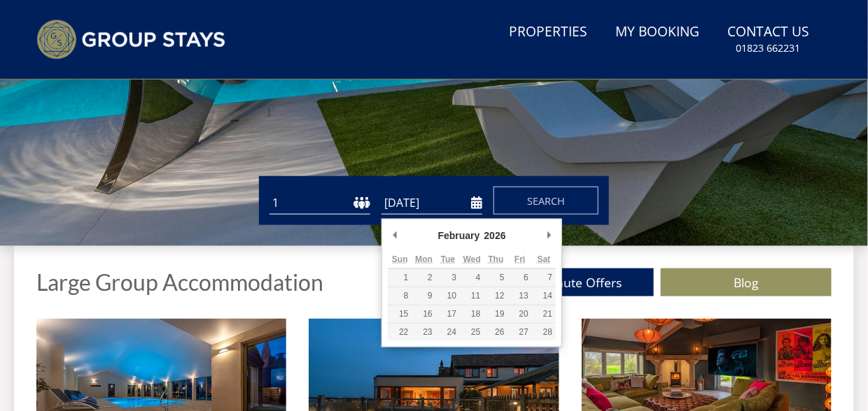 The height and width of the screenshot is (411, 868). I want to click on img: Group Stays, so click(131, 40).